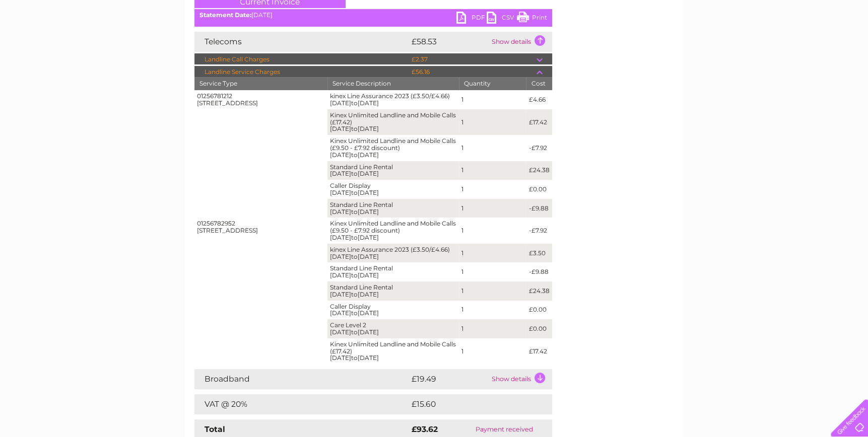  What do you see at coordinates (701, 46) in the screenshot?
I see `a: Water` at bounding box center [701, 46].